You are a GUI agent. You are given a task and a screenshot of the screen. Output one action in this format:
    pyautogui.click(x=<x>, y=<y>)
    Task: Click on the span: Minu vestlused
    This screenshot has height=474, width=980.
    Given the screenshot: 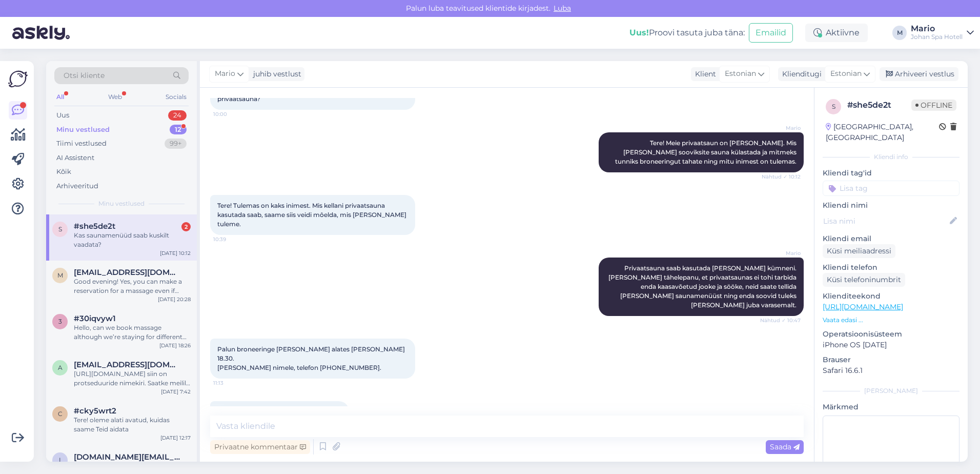 What is the action you would take?
    pyautogui.click(x=122, y=204)
    